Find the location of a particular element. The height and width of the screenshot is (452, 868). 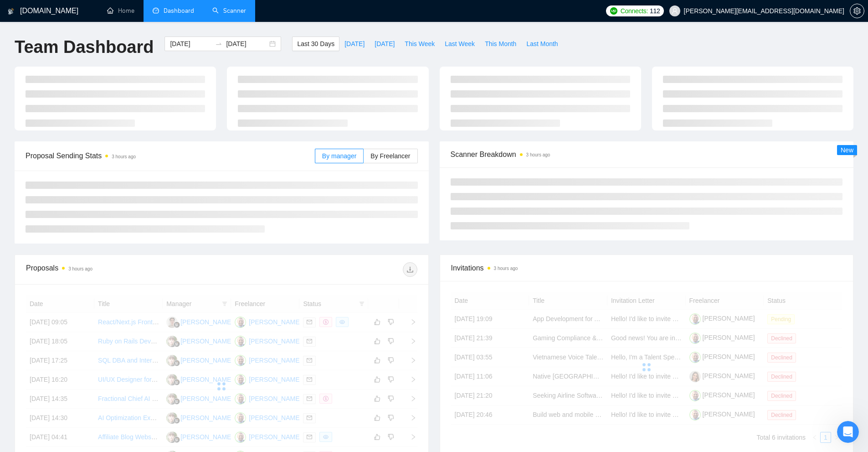

span: Connects: is located at coordinates (634, 11).